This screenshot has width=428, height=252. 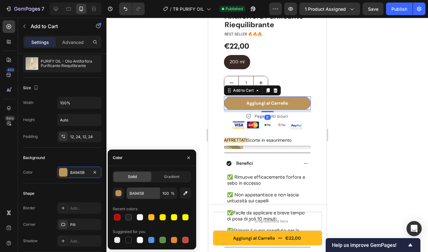 I want to click on span: Solid, so click(x=132, y=176).